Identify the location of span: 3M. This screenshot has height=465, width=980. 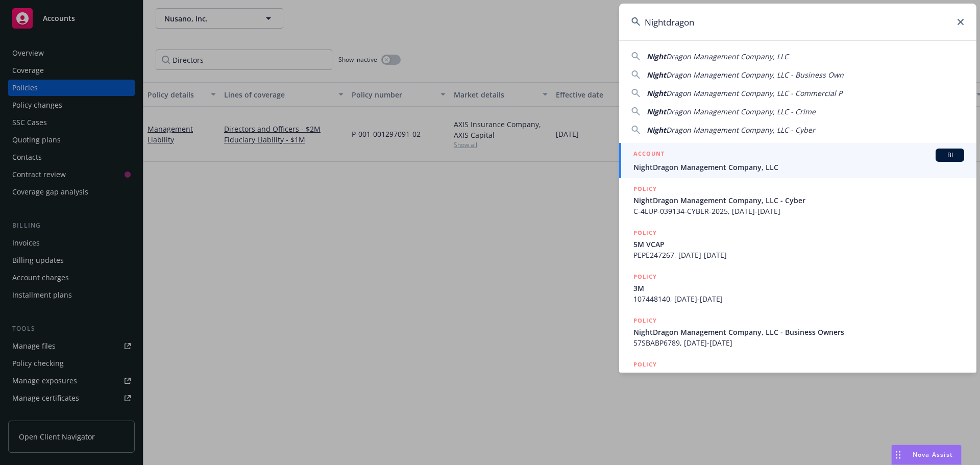
(799, 288).